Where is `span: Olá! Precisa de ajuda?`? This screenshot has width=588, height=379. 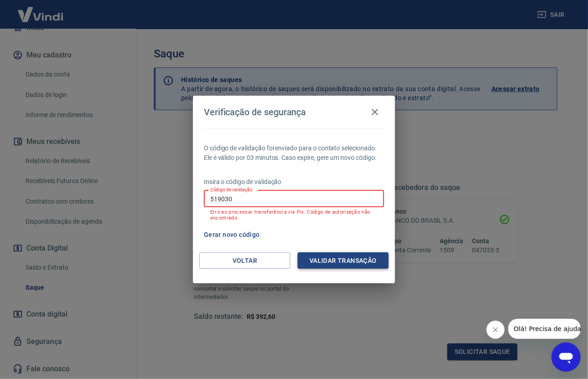
span: Olá! Precisa de ajuda? is located at coordinates (41, 10).